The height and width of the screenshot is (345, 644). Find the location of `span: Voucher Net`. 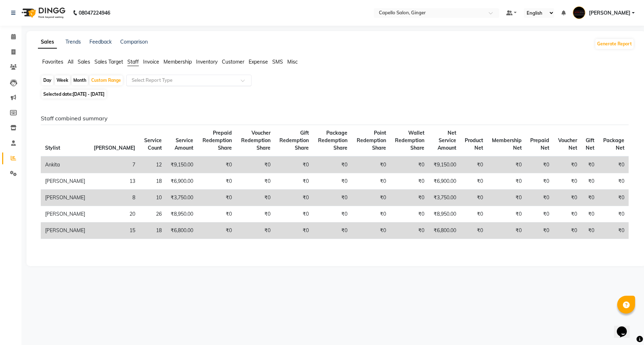

span: Voucher Net is located at coordinates (568, 144).